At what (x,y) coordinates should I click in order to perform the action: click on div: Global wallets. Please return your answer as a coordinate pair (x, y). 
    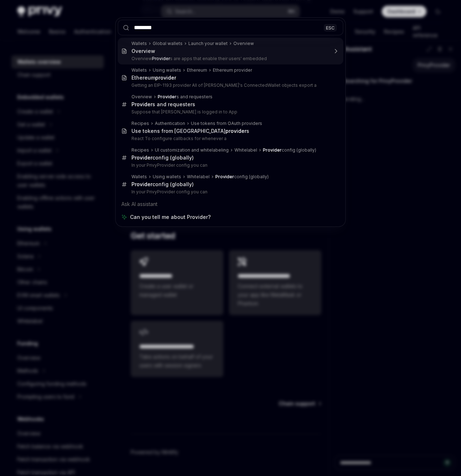
    Looking at the image, I should click on (167, 44).